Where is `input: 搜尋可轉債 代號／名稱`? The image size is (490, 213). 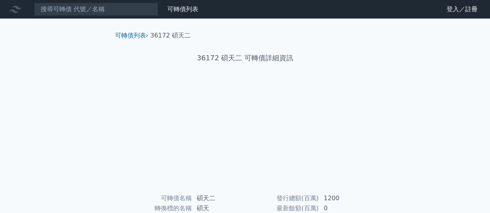
input: 搜尋可轉債 代號／名稱 is located at coordinates (96, 9).